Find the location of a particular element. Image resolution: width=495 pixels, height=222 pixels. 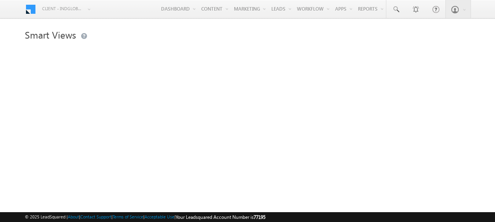

a: Terms of Service is located at coordinates (128, 217).